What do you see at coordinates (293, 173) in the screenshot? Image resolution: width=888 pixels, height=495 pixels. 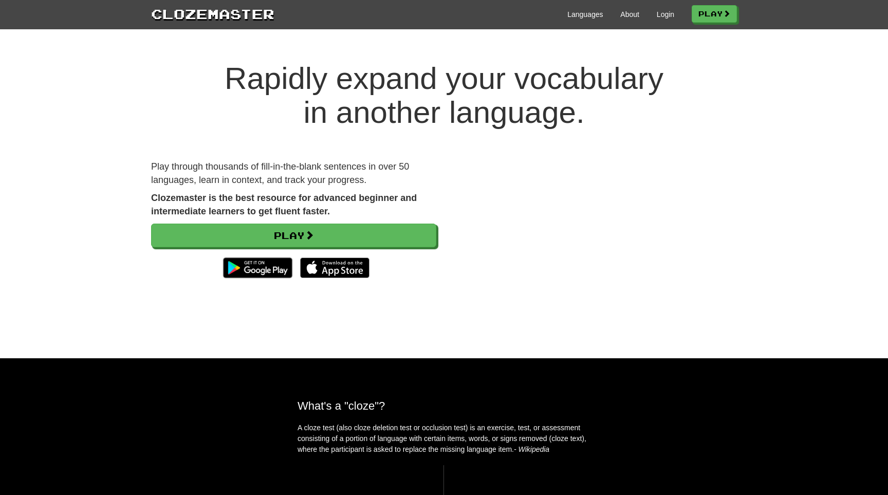 I see `p: Play through thousands of fill-in-the-blank sentences in over 50 languages, learn in context, and...` at bounding box center [293, 173].